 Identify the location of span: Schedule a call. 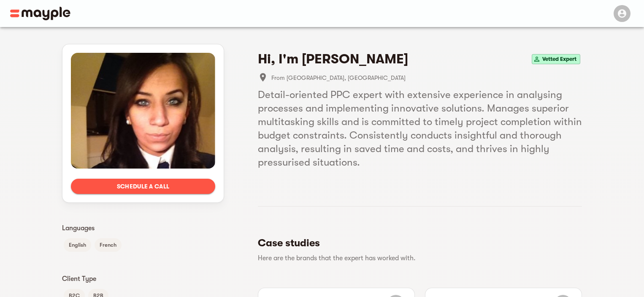
(143, 186).